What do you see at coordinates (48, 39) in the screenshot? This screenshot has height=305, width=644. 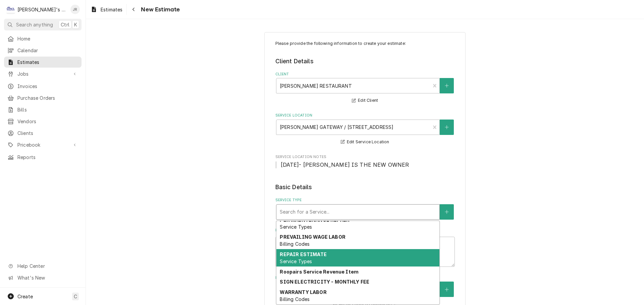 I see `span: Home` at bounding box center [48, 39].